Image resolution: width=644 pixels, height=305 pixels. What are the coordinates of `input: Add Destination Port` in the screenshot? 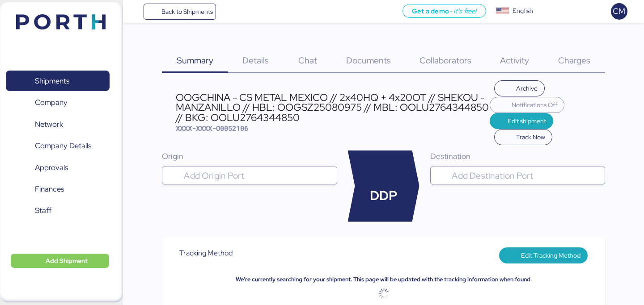 It's located at (525, 176).